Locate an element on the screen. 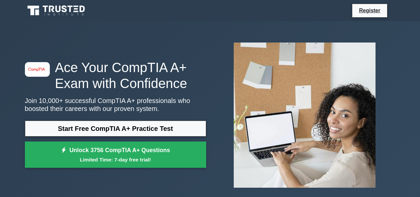 The height and width of the screenshot is (197, 420). h1: Ace Your CompTIA A+ Exam with Confidence is located at coordinates (115, 75).